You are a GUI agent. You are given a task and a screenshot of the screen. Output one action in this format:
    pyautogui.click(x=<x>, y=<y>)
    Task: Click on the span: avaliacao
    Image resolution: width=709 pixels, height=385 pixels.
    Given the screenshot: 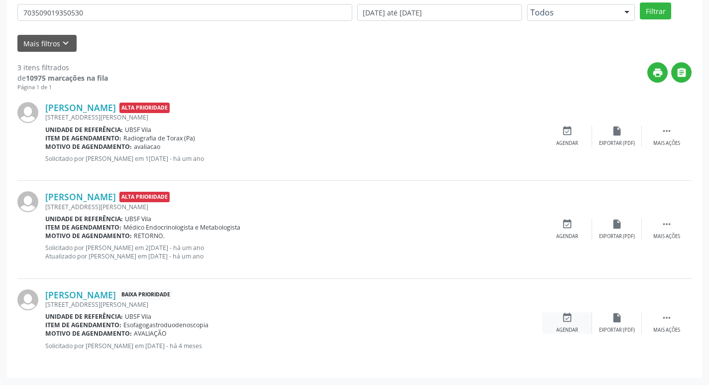 What is the action you would take?
    pyautogui.click(x=147, y=146)
    